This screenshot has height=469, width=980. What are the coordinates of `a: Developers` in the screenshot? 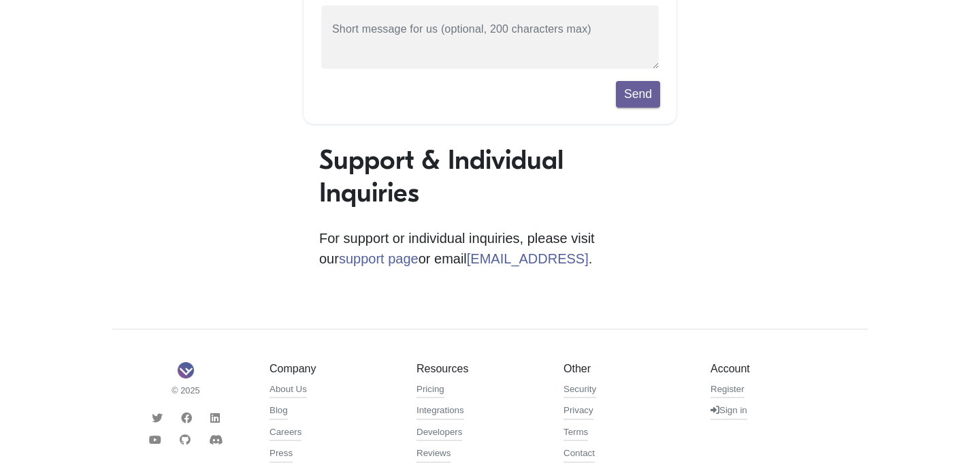 It's located at (439, 433).